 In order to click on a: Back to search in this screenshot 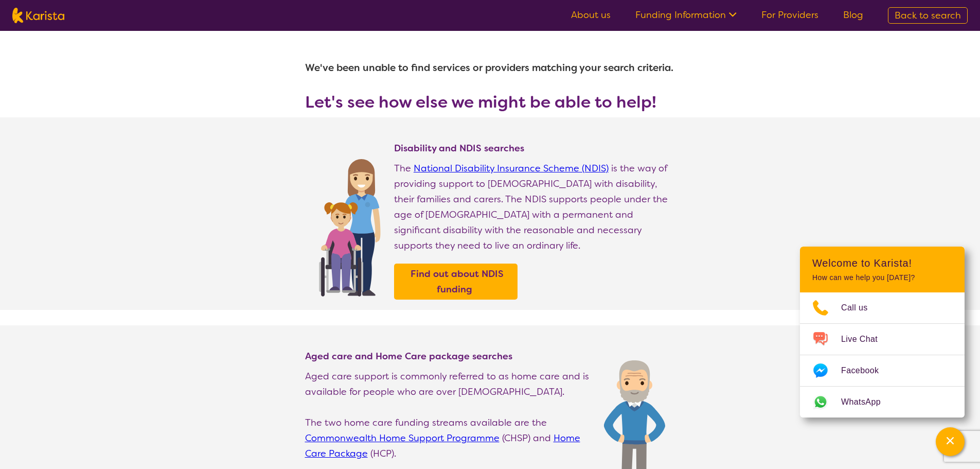, I will do `click(927, 15)`.